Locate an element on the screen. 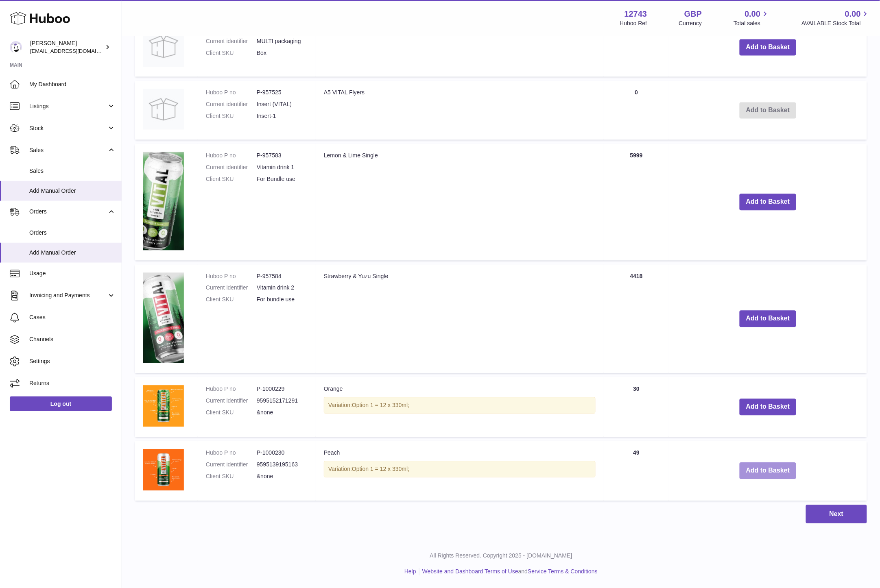 The height and width of the screenshot is (588, 880). img: ECOM MULTI is located at coordinates (163, 47).